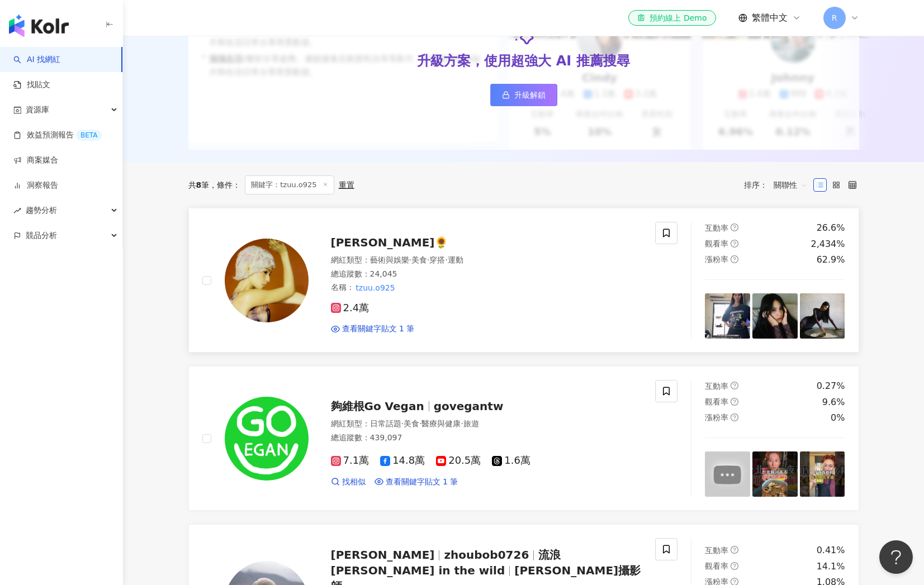 This screenshot has width=924, height=585. Describe the element at coordinates (830, 260) in the screenshot. I see `div: 62.9%` at that location.